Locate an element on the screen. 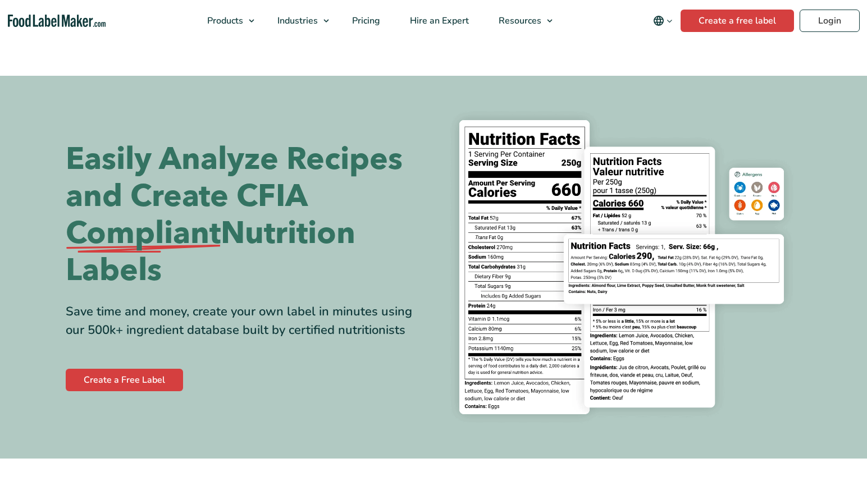 The image size is (867, 504). span: Pricing is located at coordinates (365, 21).